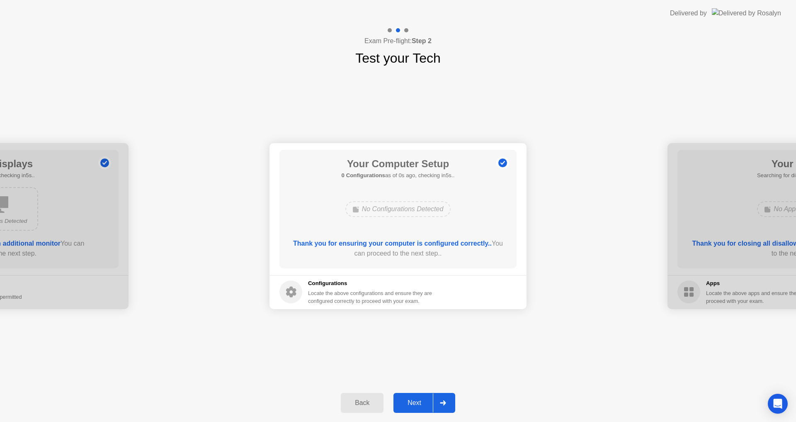 This screenshot has width=796, height=422. Describe the element at coordinates (362, 403) in the screenshot. I see `div: Back` at that location.